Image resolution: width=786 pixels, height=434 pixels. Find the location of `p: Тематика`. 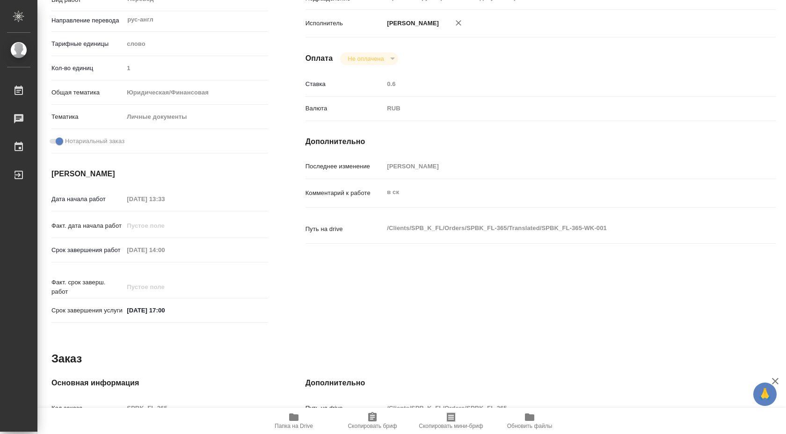

p: Тематика is located at coordinates (88, 117).